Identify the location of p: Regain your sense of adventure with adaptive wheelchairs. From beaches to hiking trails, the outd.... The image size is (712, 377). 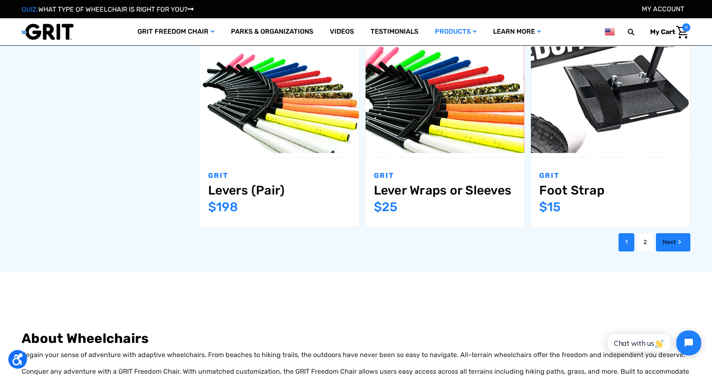
(356, 355).